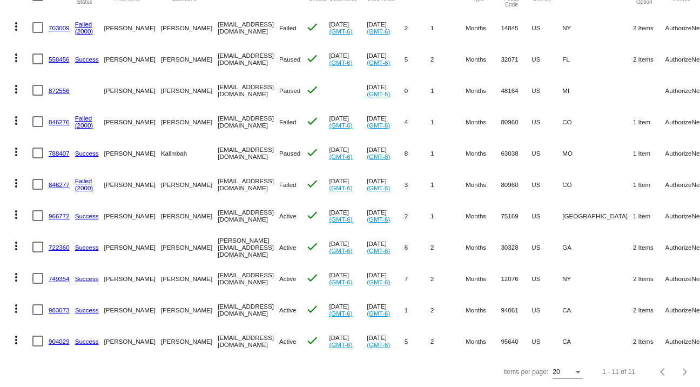 This screenshot has width=700, height=387. What do you see at coordinates (516, 278) in the screenshot?
I see `mat-cell: 12076` at bounding box center [516, 278].